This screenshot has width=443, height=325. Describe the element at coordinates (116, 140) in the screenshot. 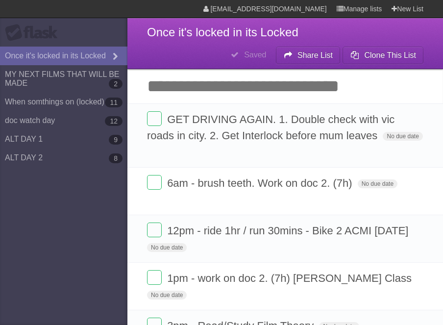

I see `b: 9` at that location.